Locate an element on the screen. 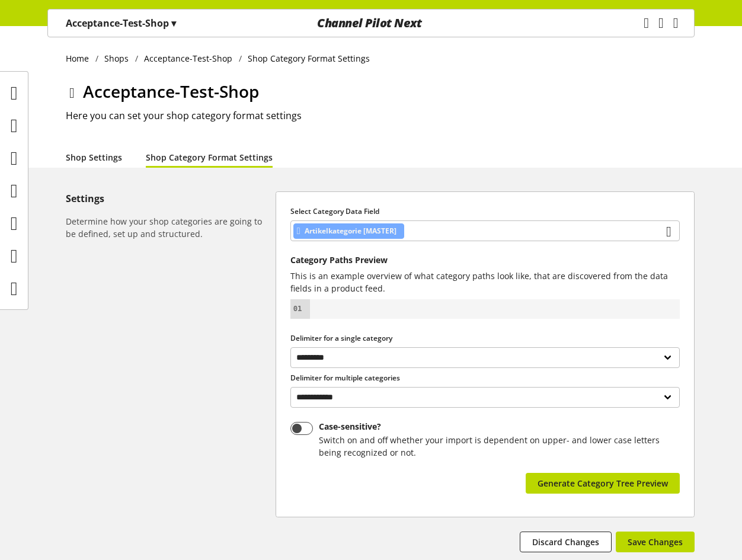  a: Shop Category Format Settings is located at coordinates (209, 157).